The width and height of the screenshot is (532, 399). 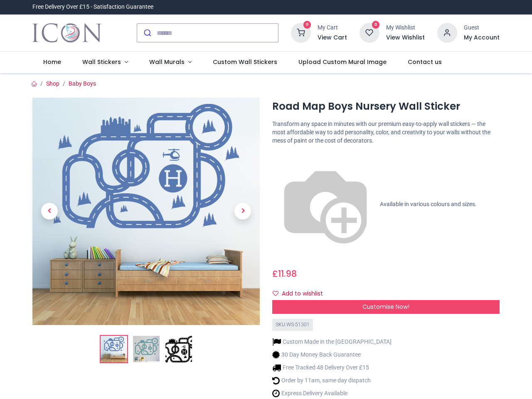 I want to click on span: Available in various colours and sizes., so click(x=428, y=204).